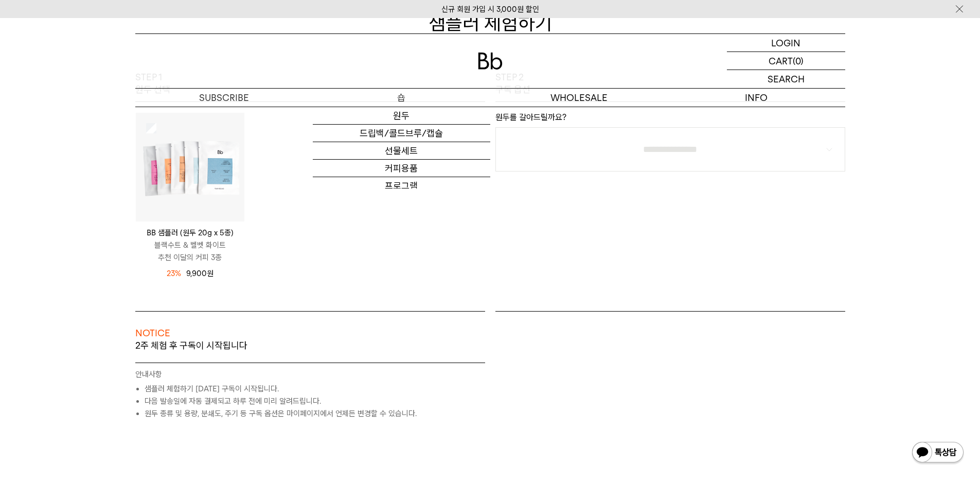 The image size is (980, 481). Describe the element at coordinates (190, 251) in the screenshot. I see `p: 블랙수트 & 벨벳 화이트 추천 이달의 커피 3종` at that location.